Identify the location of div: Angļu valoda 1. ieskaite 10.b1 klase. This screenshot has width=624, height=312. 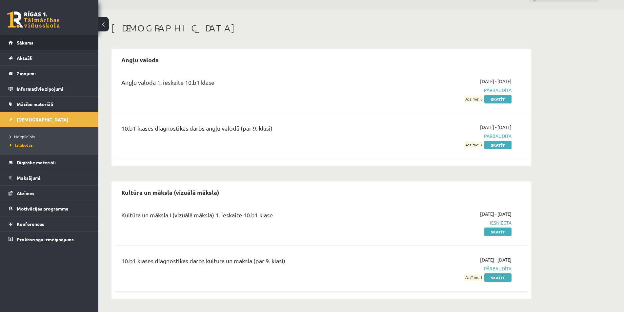
(249, 84).